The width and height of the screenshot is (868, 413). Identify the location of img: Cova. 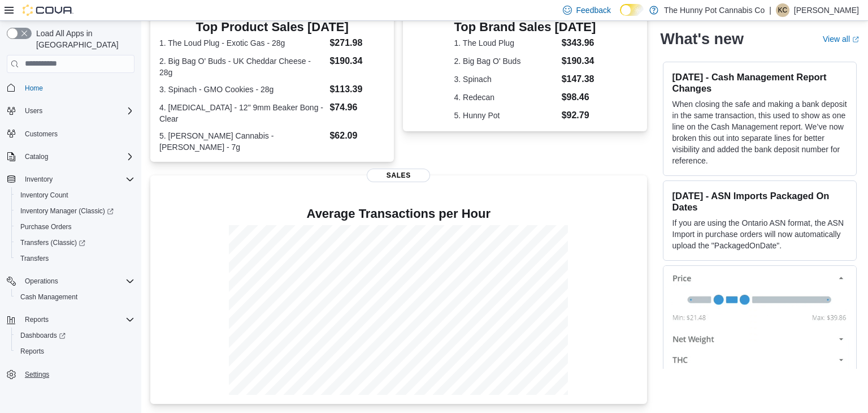
(48, 10).